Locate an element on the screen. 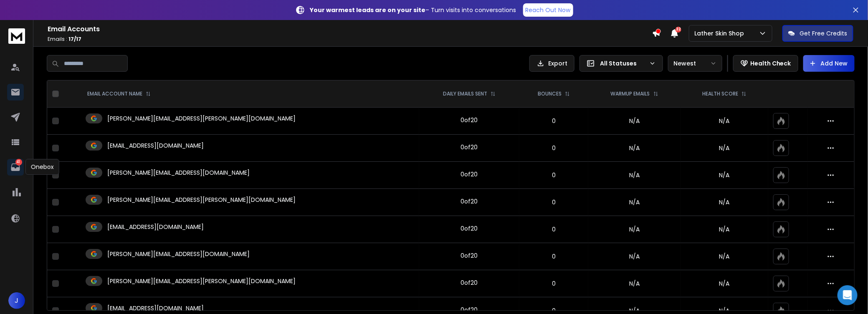 The image size is (868, 314). p: WARMUP EMAILS is located at coordinates (631, 94).